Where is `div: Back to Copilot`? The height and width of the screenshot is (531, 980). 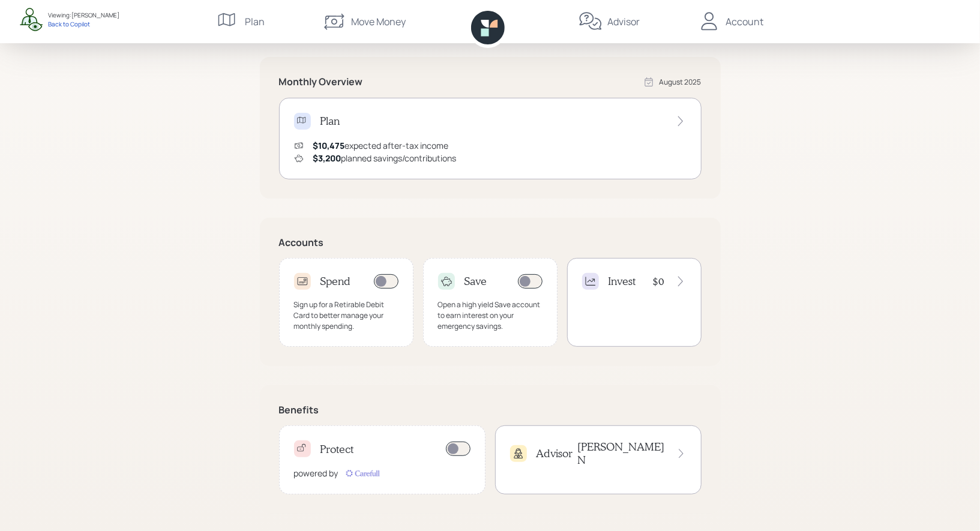
div: Back to Copilot is located at coordinates (83, 24).